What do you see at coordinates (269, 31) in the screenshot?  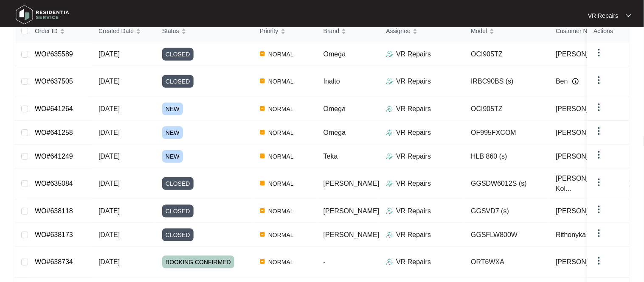 I see `span: Priority` at bounding box center [269, 31].